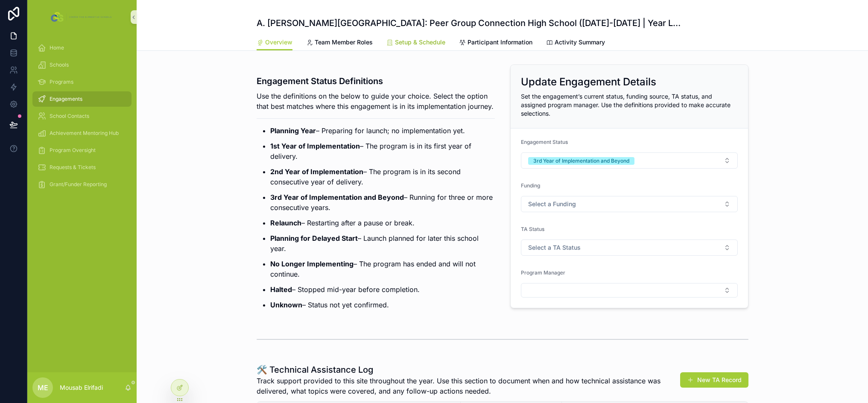  What do you see at coordinates (532, 229) in the screenshot?
I see `span: TA Status` at bounding box center [532, 229].